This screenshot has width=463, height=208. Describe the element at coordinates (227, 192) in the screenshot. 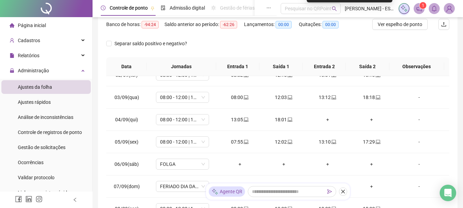

I see `div: Agente QR` at that location.